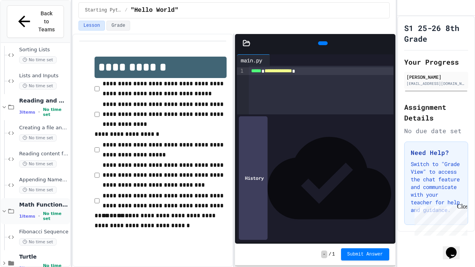  What do you see at coordinates (44, 257) in the screenshot?
I see `span: Turtle` at bounding box center [44, 257].